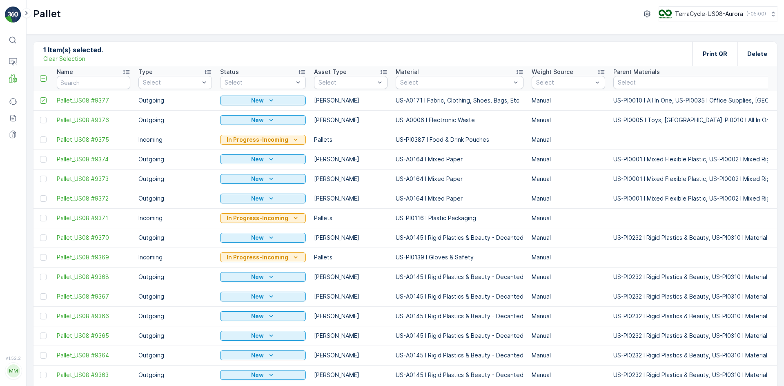  What do you see at coordinates (93, 218) in the screenshot?
I see `a: Pallet_US08 #9371` at bounding box center [93, 218].